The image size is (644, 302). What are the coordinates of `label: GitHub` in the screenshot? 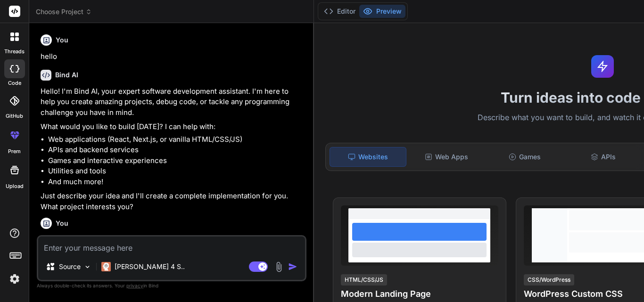 It's located at (14, 116).